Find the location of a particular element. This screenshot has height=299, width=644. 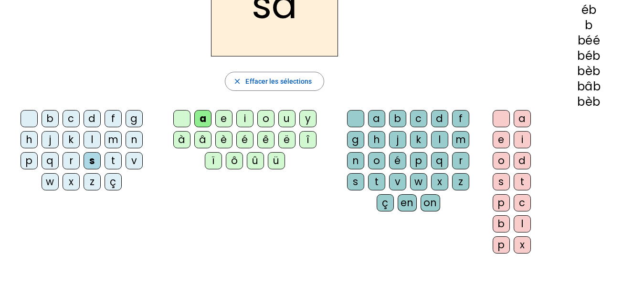

div: ï is located at coordinates (213, 160).